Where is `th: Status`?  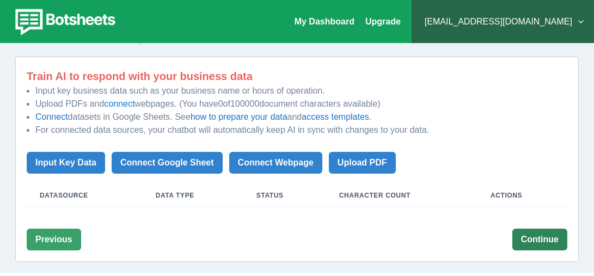
th: Status is located at coordinates (285, 196).